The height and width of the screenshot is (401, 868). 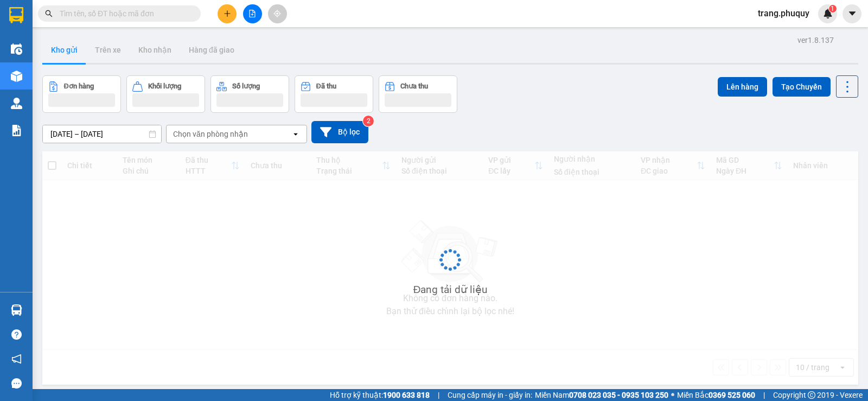 What do you see at coordinates (801, 87) in the screenshot?
I see `button: Tạo Chuyến` at bounding box center [801, 87].